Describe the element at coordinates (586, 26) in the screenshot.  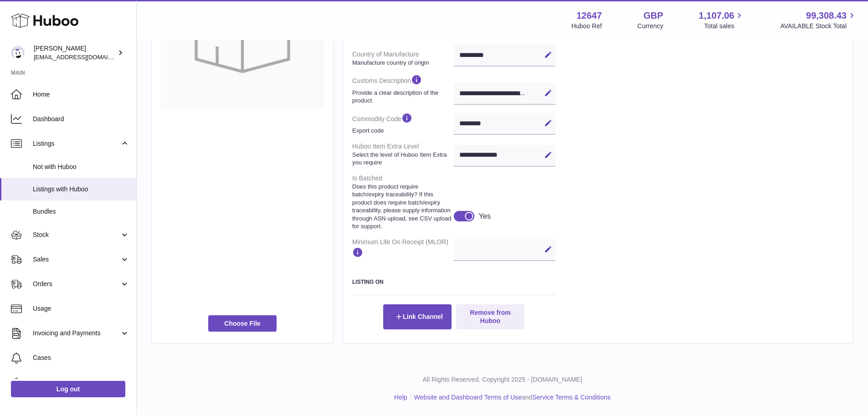
I see `div: Huboo Ref` at that location.